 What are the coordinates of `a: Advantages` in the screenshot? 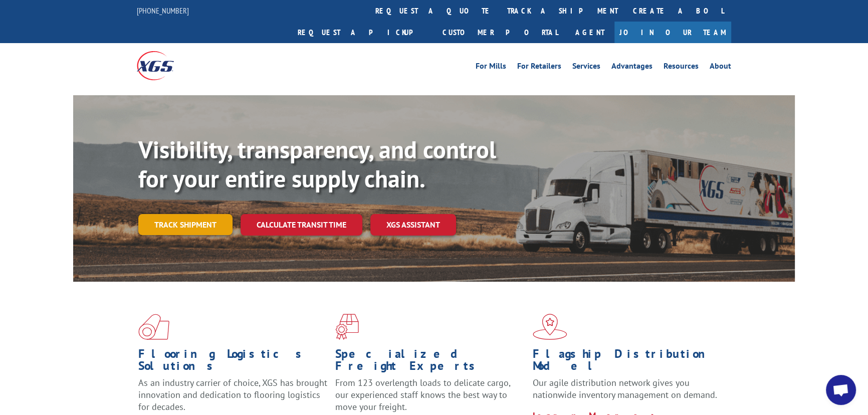 It's located at (632, 67).